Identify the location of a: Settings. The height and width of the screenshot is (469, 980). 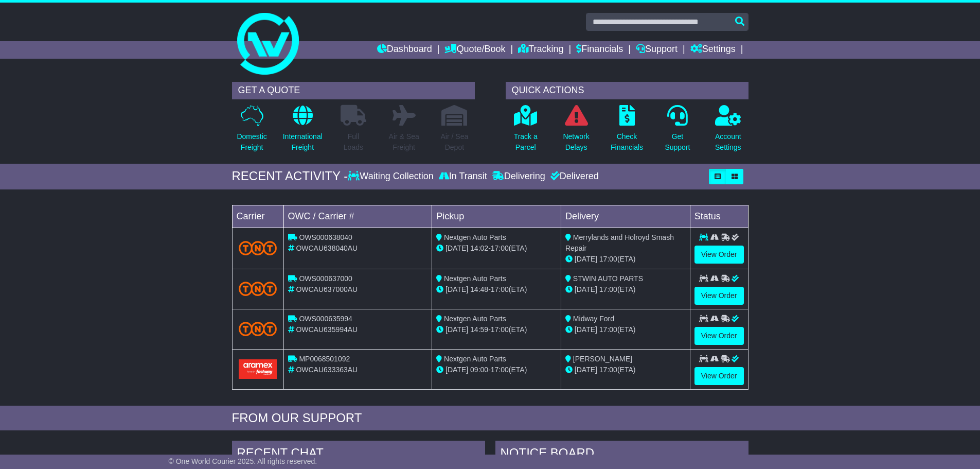
(713, 50).